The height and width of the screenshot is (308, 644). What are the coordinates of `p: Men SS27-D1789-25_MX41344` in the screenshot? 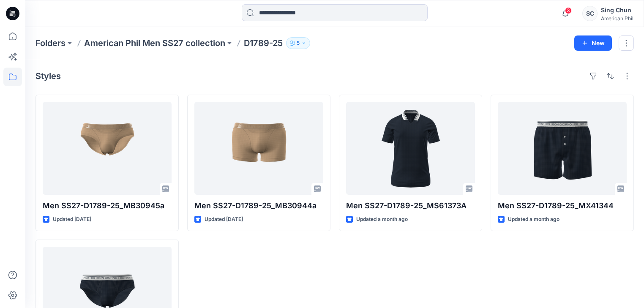 It's located at (562, 206).